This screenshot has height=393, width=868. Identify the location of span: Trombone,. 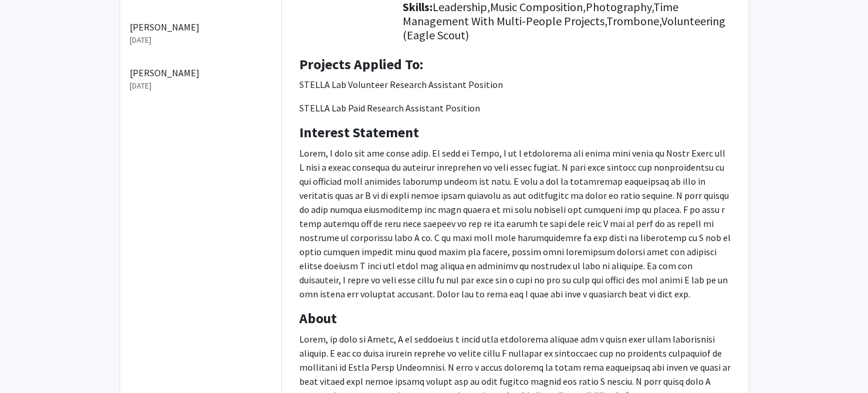
(634, 21).